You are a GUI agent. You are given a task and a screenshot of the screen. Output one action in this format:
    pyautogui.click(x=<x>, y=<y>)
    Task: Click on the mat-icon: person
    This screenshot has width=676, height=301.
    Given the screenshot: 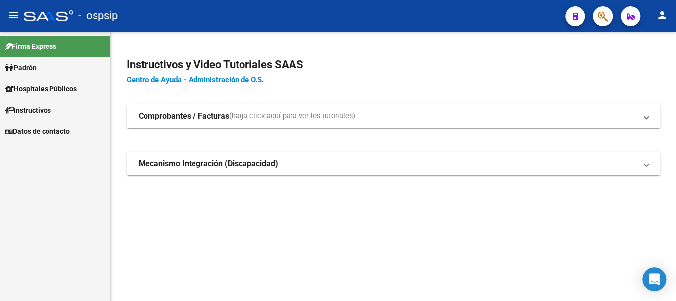 What is the action you would take?
    pyautogui.click(x=662, y=15)
    